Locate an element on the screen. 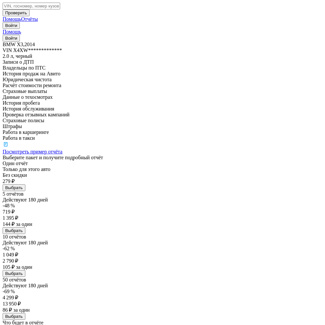  div: 5 отчётов is located at coordinates (163, 194).